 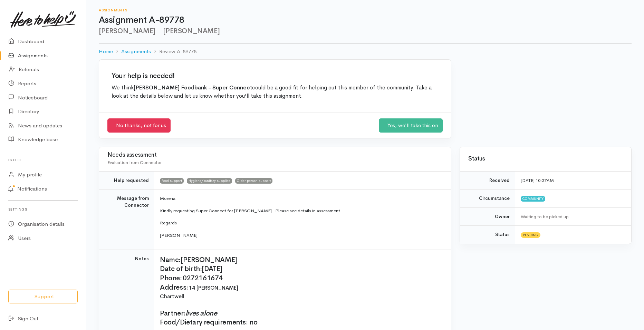 What do you see at coordinates (201, 313) in the screenshot?
I see `i: lives alone` at bounding box center [201, 313].